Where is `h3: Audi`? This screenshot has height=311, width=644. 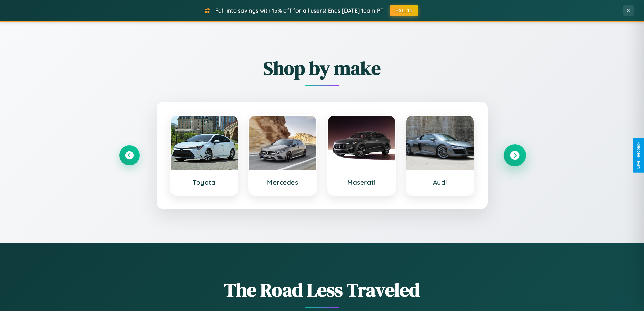 h3: Audi is located at coordinates (440, 182).